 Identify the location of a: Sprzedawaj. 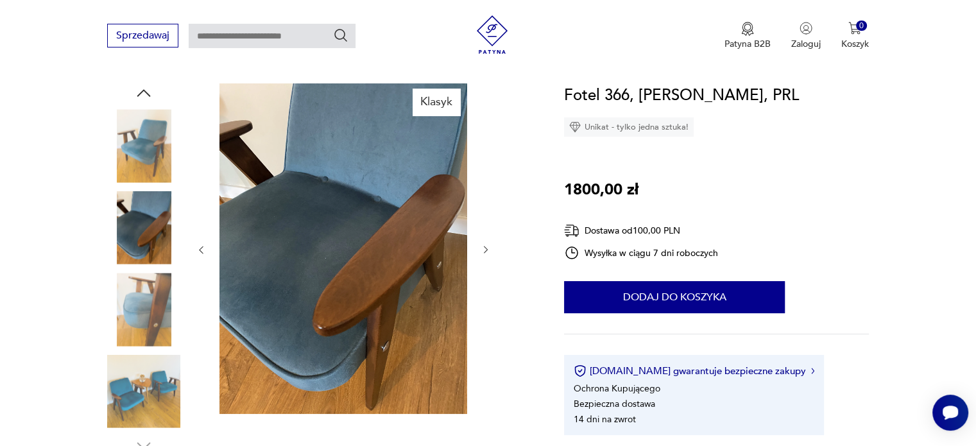
(142, 37).